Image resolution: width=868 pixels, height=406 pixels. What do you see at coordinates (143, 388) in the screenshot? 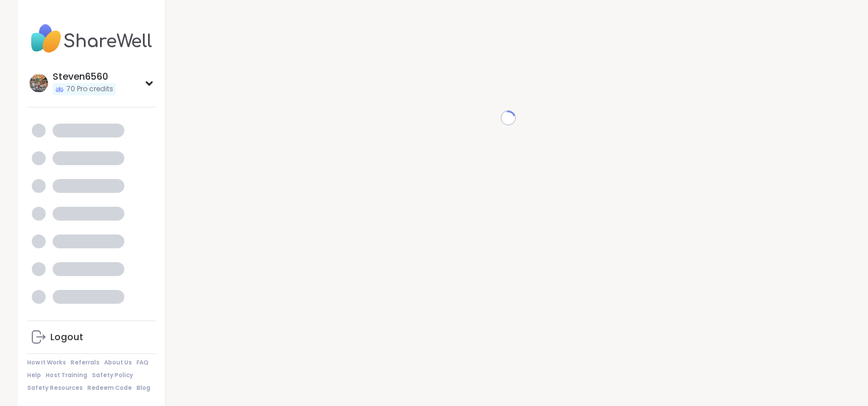
I see `a: Blog` at bounding box center [143, 388].